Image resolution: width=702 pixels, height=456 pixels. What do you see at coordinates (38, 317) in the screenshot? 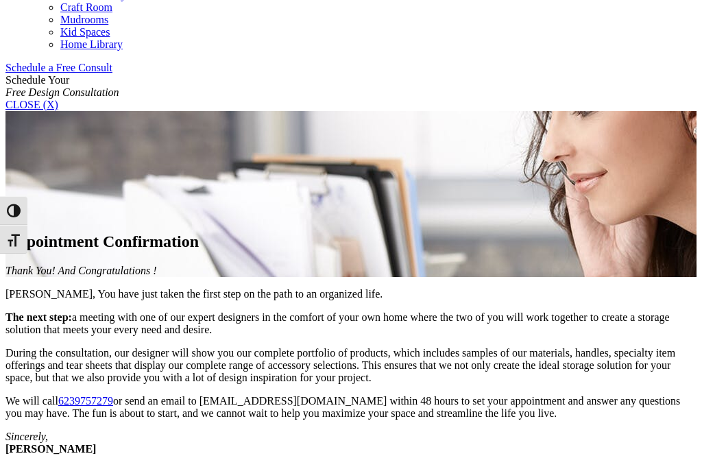
I see `strong: The next step:` at bounding box center [38, 317].